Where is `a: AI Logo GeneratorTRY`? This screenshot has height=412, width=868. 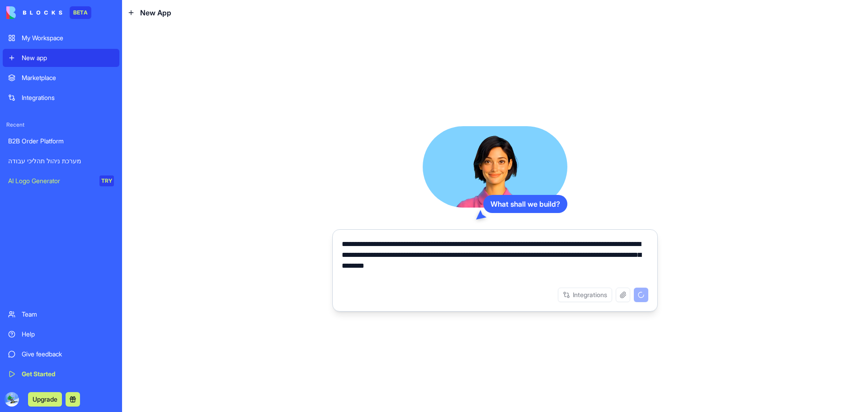 a: AI Logo GeneratorTRY is located at coordinates (61, 181).